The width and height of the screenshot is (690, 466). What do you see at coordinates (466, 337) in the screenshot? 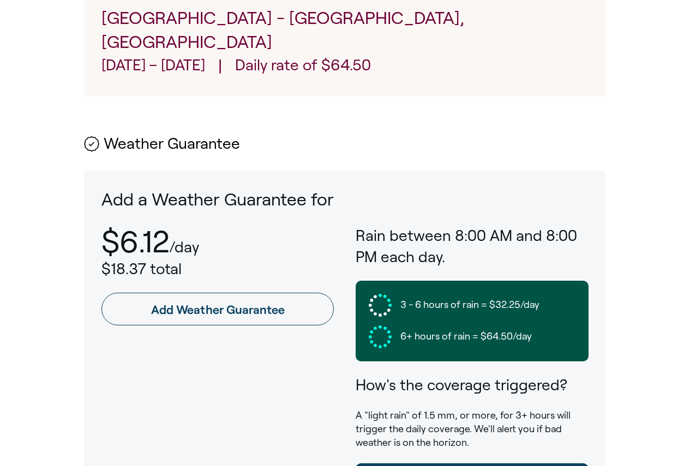
I see `span: 6+ hours of rain = $64.50/day` at bounding box center [466, 337].